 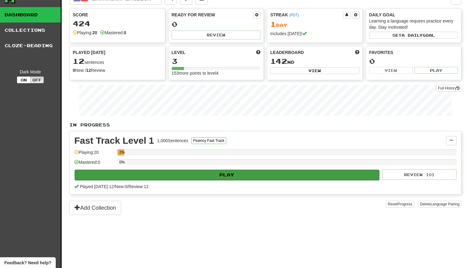 What do you see at coordinates (37, 80) in the screenshot?
I see `button: Off` at bounding box center [37, 80].